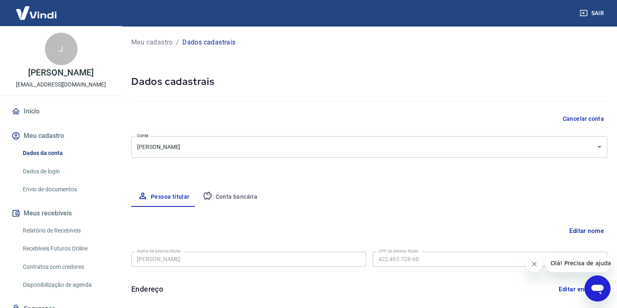 This screenshot has height=308, width=617. Describe the element at coordinates (66, 248) in the screenshot. I see `a: Recebíveis Futuros Online` at that location.